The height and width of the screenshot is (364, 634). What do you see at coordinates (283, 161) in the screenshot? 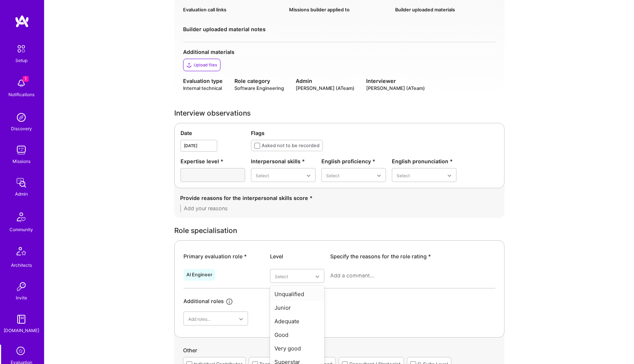
I see `div: Interpersonal skills *` at bounding box center [283, 161].